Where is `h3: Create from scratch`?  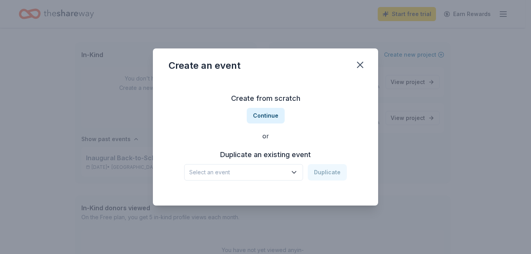
h3: Create from scratch is located at coordinates (265, 98).